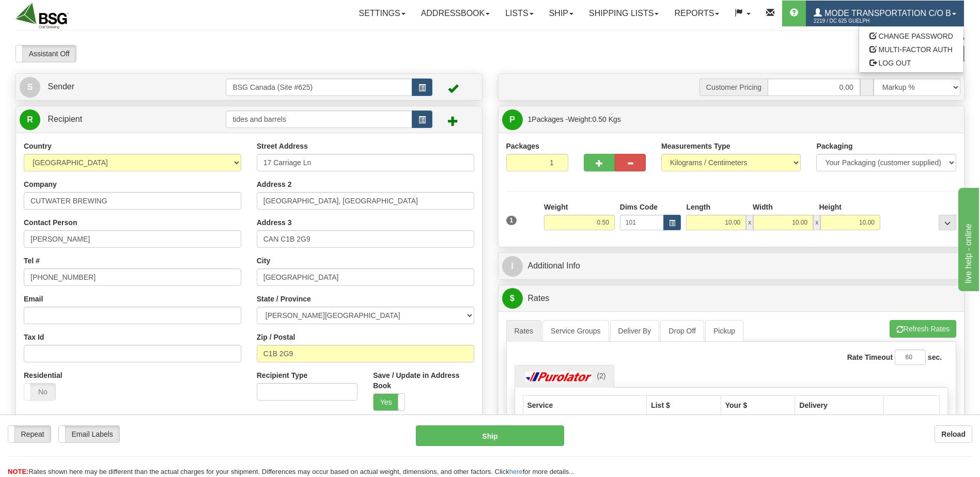 This screenshot has height=477, width=980. I want to click on span: LOG OUT, so click(895, 63).